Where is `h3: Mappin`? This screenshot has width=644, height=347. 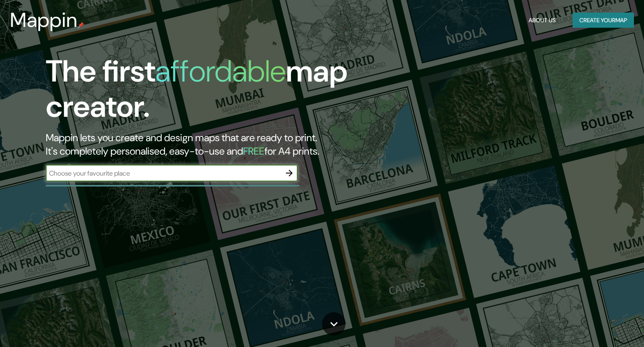
h3: Mappin is located at coordinates (44, 21).